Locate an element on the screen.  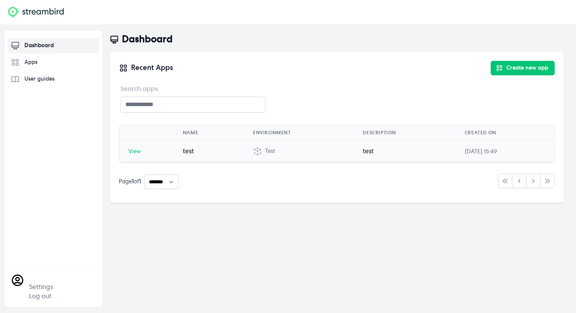
span: View is located at coordinates (134, 152).